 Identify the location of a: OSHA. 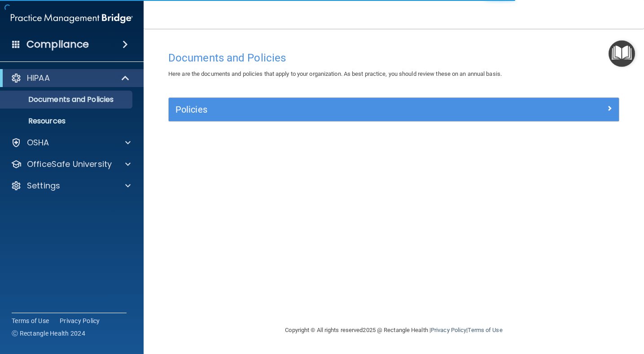
(71, 143).